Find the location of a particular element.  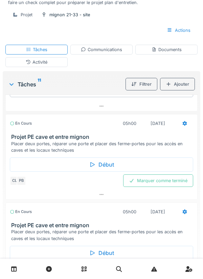

div: Documents is located at coordinates (166, 49).